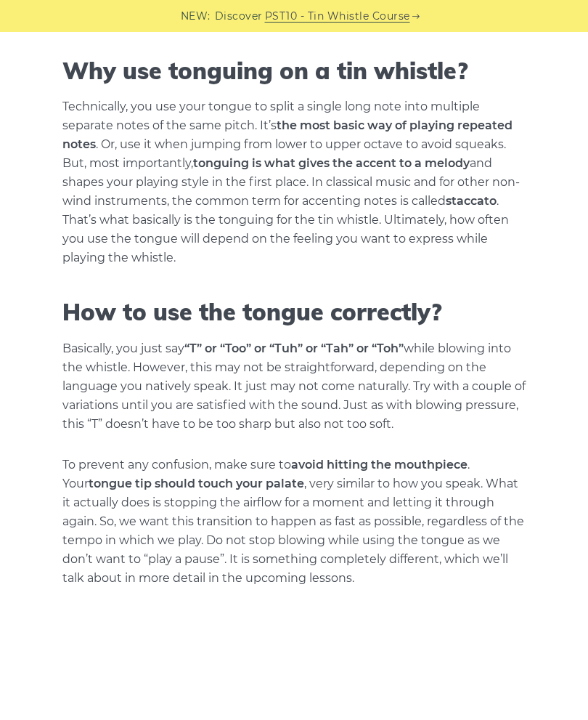 The image size is (588, 720). Describe the element at coordinates (287, 135) in the screenshot. I see `strong: the most basic way of playing repeated notes` at that location.